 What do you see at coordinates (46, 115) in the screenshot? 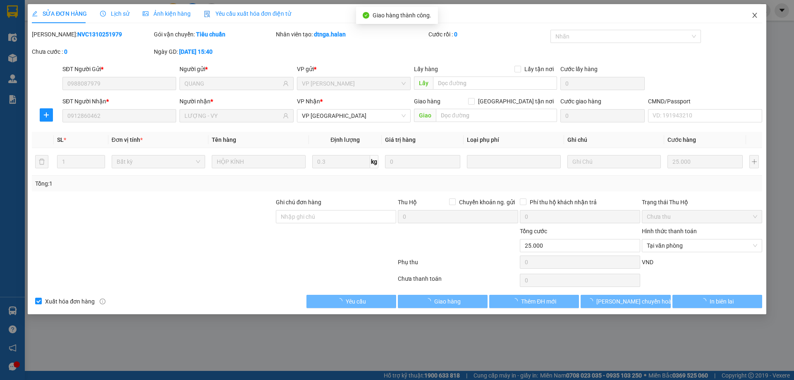
I see `span: plus` at bounding box center [46, 115].